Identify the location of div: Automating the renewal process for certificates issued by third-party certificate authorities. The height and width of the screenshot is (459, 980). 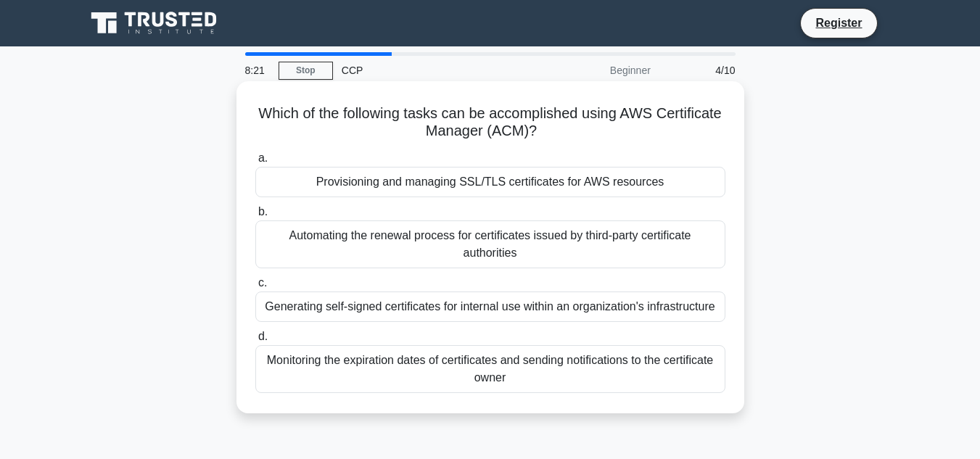
(490, 244).